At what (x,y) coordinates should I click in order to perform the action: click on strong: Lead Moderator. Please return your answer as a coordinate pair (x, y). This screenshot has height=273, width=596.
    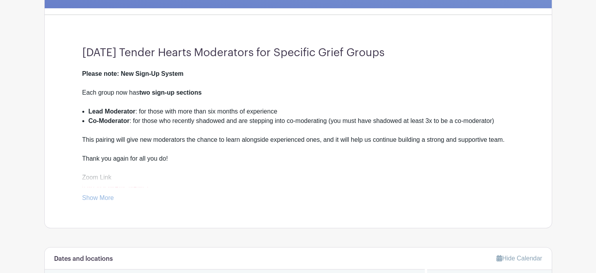
    Looking at the image, I should click on (112, 111).